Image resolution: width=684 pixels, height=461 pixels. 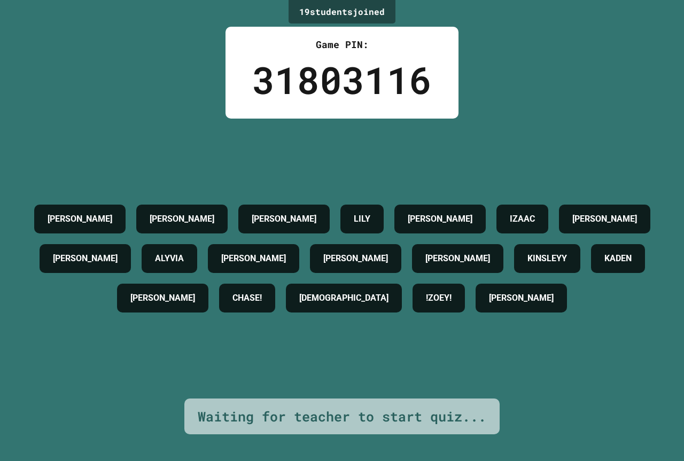 What do you see at coordinates (547, 259) in the screenshot?
I see `h4: KINSLEYY` at bounding box center [547, 259].